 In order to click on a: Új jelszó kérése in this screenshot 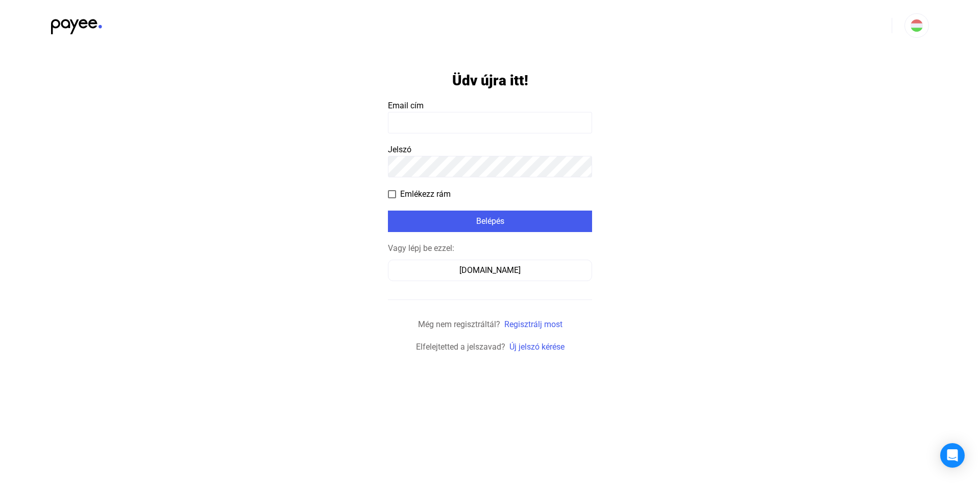, I will do `click(537, 346)`.